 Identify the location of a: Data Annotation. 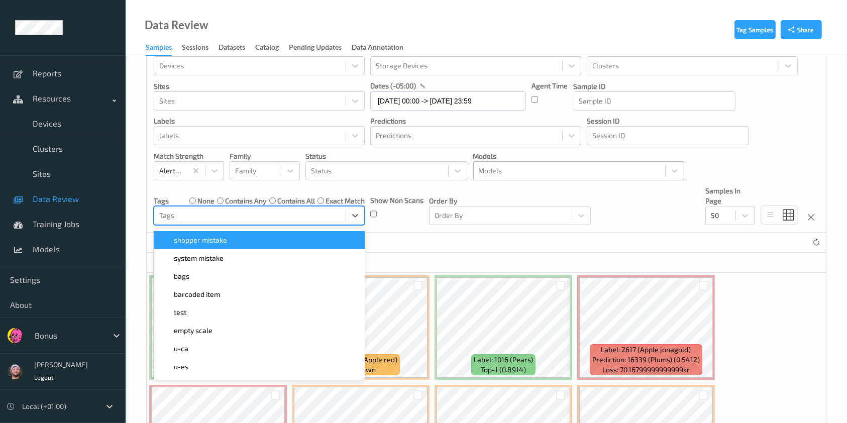
(382, 48).